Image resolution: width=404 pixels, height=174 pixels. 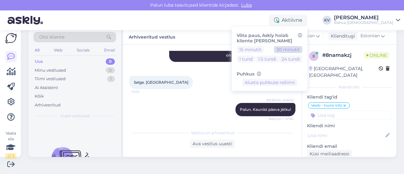 I want to click on div: Küsi meiliaadressi, so click(x=330, y=154).